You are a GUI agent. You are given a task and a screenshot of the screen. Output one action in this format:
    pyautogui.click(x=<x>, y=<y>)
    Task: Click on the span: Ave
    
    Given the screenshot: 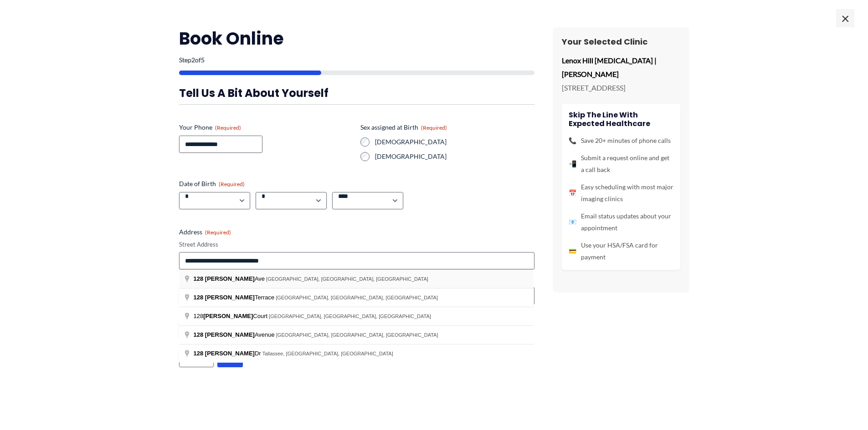 What is the action you would take?
    pyautogui.click(x=230, y=279)
    